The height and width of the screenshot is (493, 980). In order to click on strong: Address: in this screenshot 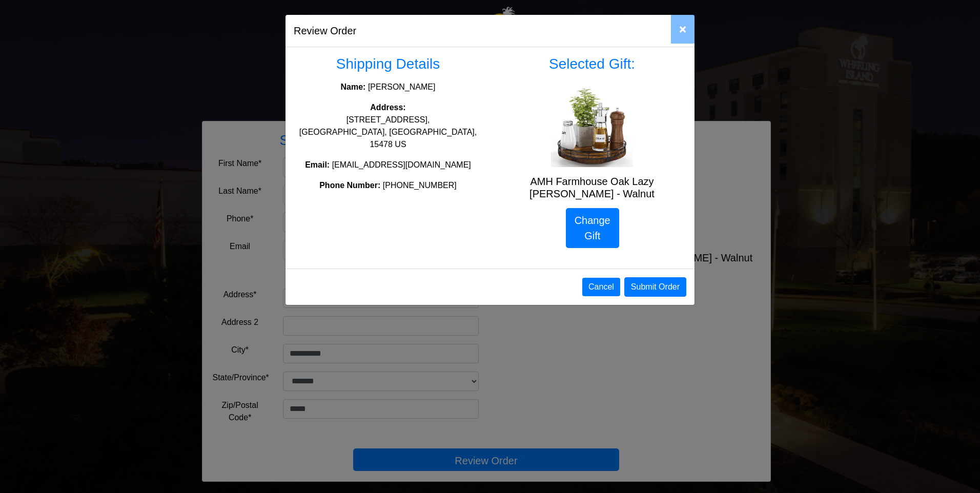, I will do `click(387, 107)`.